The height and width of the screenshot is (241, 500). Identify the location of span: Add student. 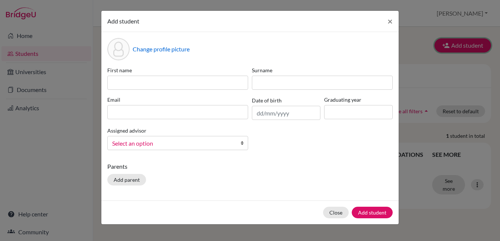
(123, 21).